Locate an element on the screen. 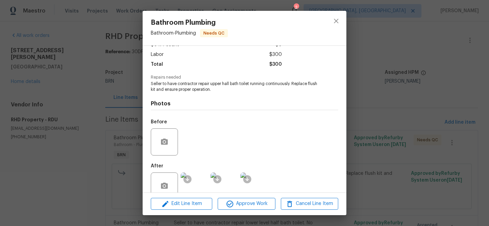 The image size is (489, 226). span: Labor is located at coordinates (157, 55).